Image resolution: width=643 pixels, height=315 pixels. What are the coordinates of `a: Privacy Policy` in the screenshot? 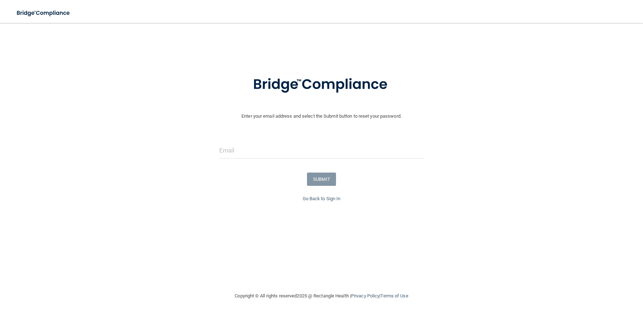 It's located at (365, 295).